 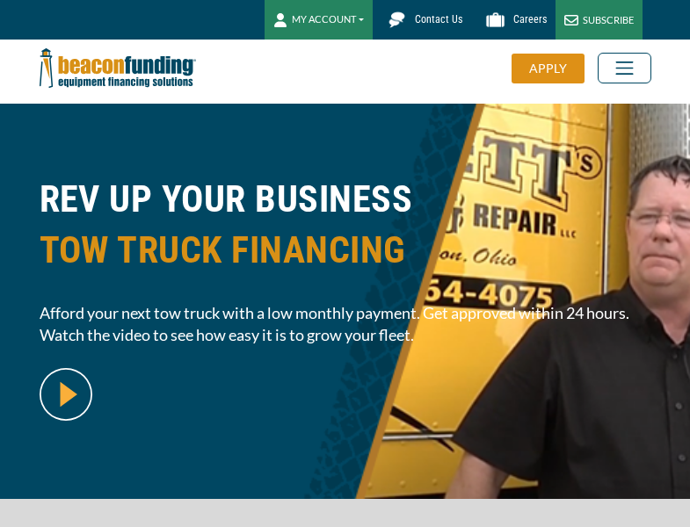 What do you see at coordinates (118, 68) in the screenshot?
I see `img: Beacon Funding Corporation logo` at bounding box center [118, 68].